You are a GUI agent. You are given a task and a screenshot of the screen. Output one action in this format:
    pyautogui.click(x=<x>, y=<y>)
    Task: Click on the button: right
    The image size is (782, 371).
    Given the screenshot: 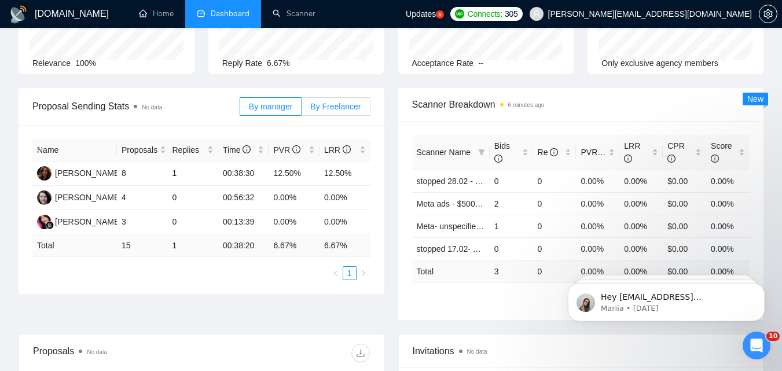 What is the action you would take?
    pyautogui.click(x=364, y=273)
    